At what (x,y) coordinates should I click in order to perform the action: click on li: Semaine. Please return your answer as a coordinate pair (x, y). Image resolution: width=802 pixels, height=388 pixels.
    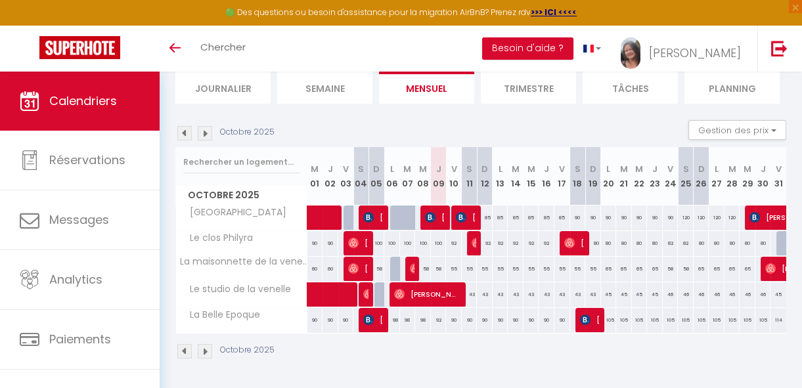
    Looking at the image, I should click on (325, 87).